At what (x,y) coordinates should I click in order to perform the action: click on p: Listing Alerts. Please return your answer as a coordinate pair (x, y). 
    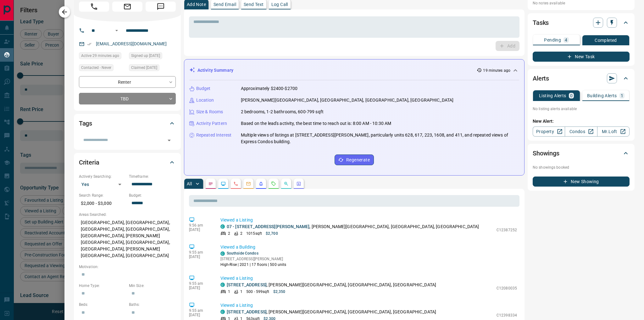
    Looking at the image, I should click on (552, 96).